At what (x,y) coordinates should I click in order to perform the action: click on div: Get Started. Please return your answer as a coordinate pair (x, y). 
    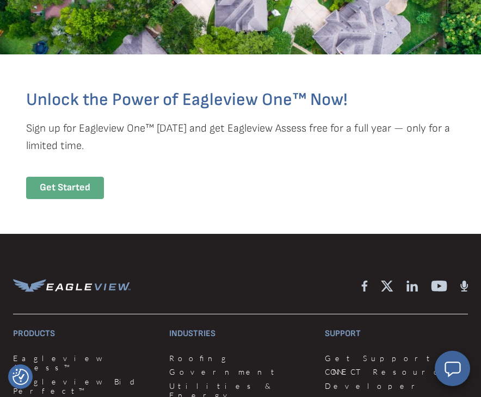
    Looking at the image, I should click on (65, 188).